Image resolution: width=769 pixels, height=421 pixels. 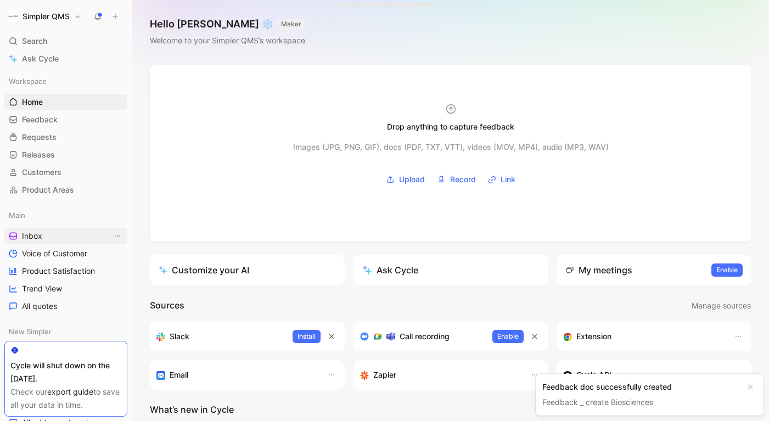 I want to click on span: Link, so click(x=508, y=180).